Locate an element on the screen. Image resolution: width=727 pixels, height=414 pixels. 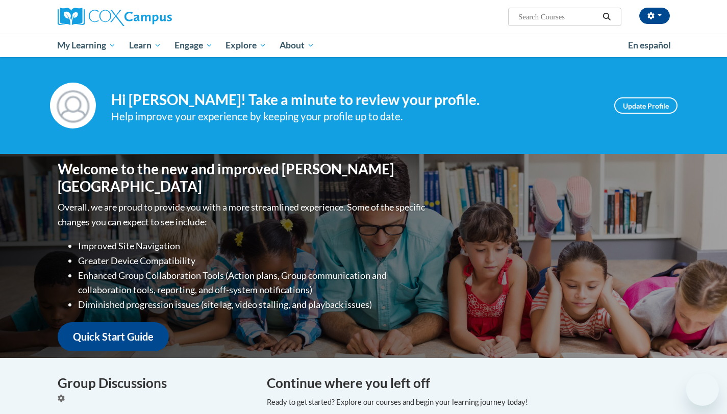
span: En español is located at coordinates (649, 45).